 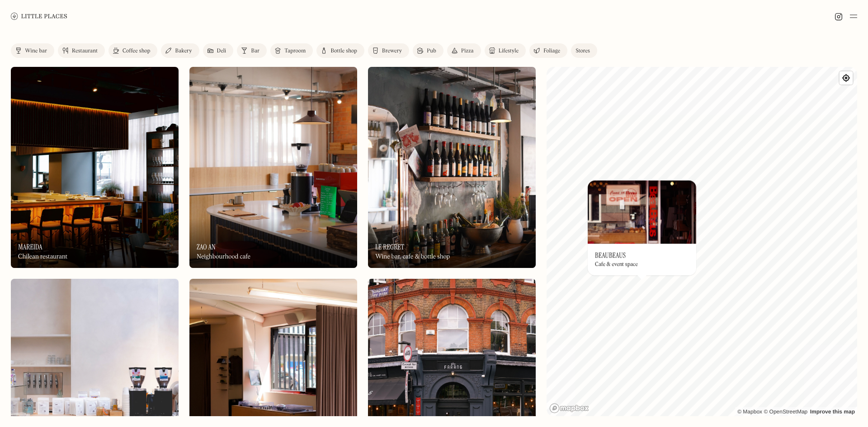 I want to click on span: Find my location, so click(x=846, y=78).